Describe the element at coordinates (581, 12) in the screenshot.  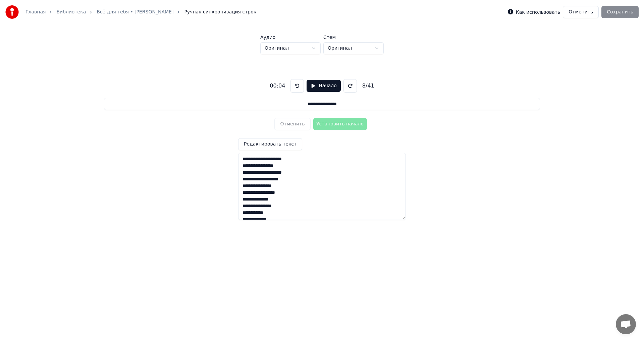
I see `button: Отменить` at that location.